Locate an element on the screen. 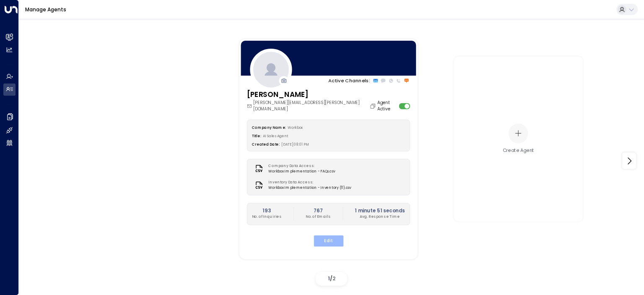 The height and width of the screenshot is (295, 644). p: No. of Inquiries is located at coordinates (266, 217).